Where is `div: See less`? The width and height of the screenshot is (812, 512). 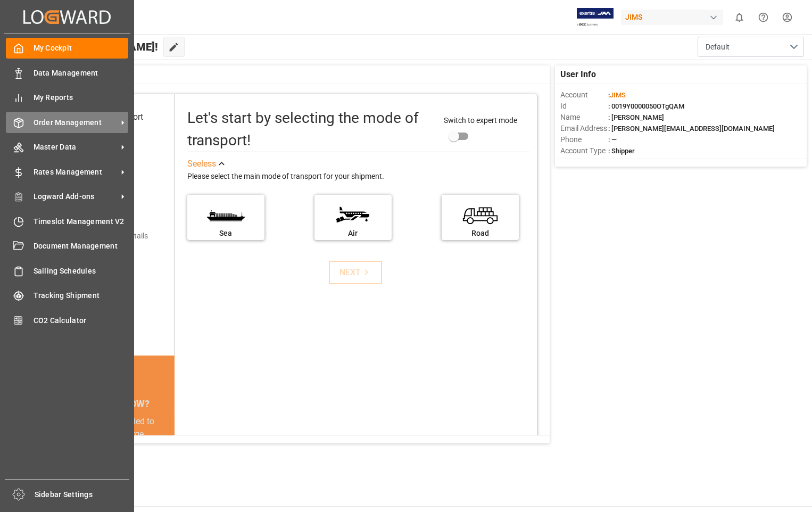 div: See less is located at coordinates (202, 164).